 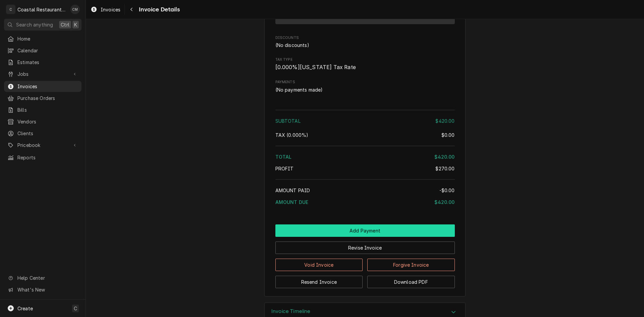 What do you see at coordinates (43, 74) in the screenshot?
I see `a: Go to Jobs` at bounding box center [43, 74].